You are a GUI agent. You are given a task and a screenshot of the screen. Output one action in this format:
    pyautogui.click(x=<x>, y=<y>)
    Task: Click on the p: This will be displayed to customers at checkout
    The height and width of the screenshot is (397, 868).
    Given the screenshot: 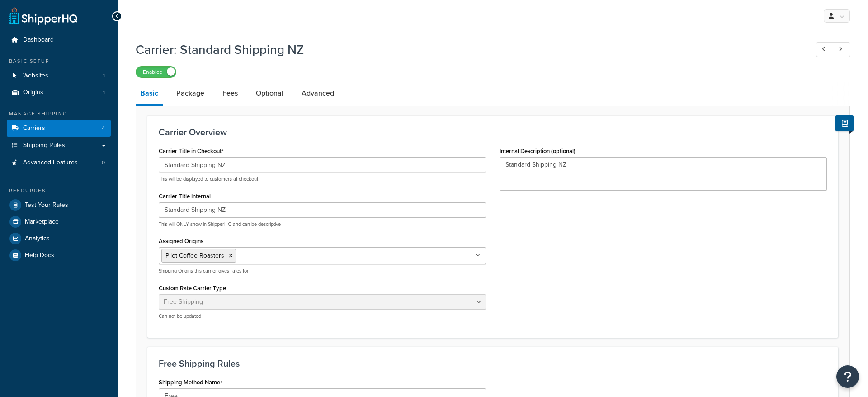 What is the action you would take?
    pyautogui.click(x=323, y=179)
    